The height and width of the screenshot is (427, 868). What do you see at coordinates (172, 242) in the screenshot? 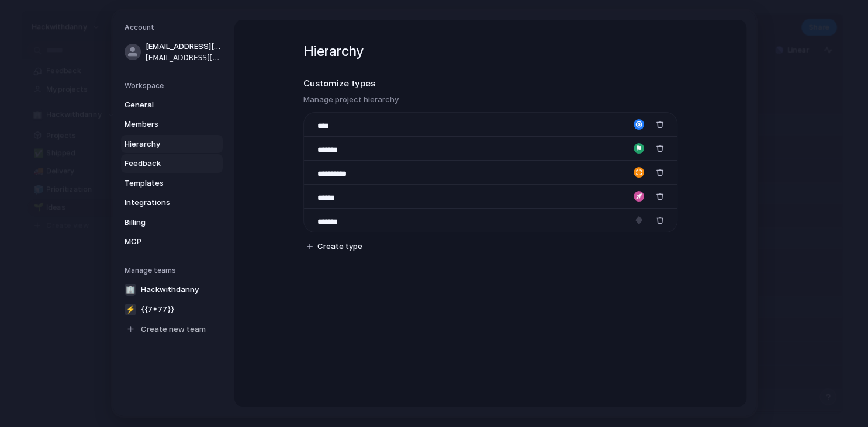
I see `a: MCP` at bounding box center [172, 242].